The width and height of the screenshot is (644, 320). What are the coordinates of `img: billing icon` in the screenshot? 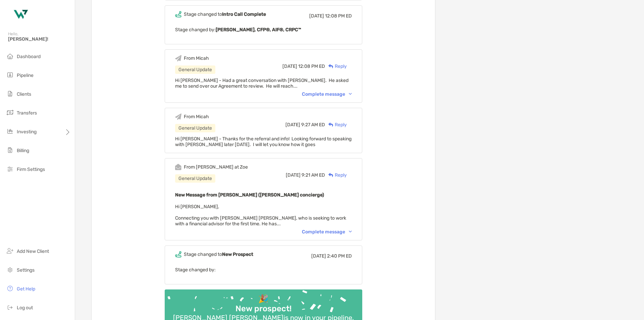 It's located at (10, 150).